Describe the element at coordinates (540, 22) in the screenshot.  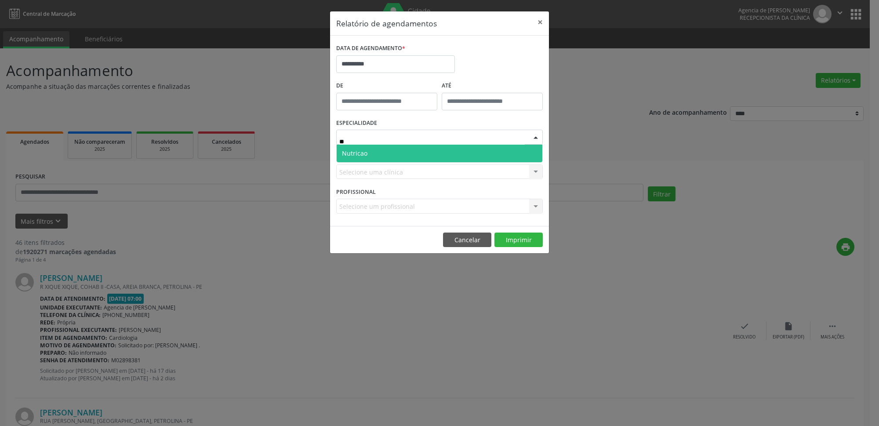
I see `button: Close` at that location.